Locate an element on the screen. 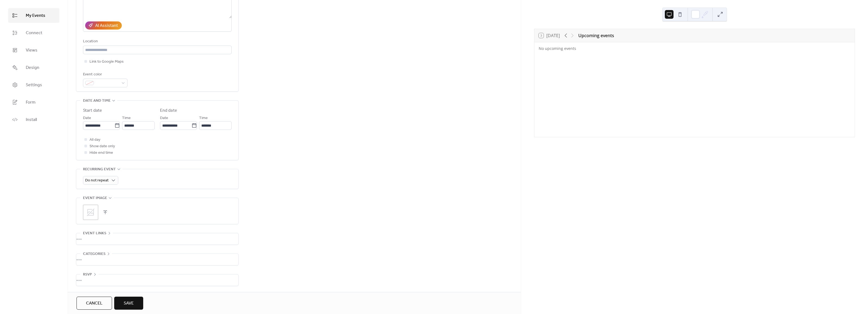 The image size is (868, 314). a: Install is located at coordinates (34, 119).